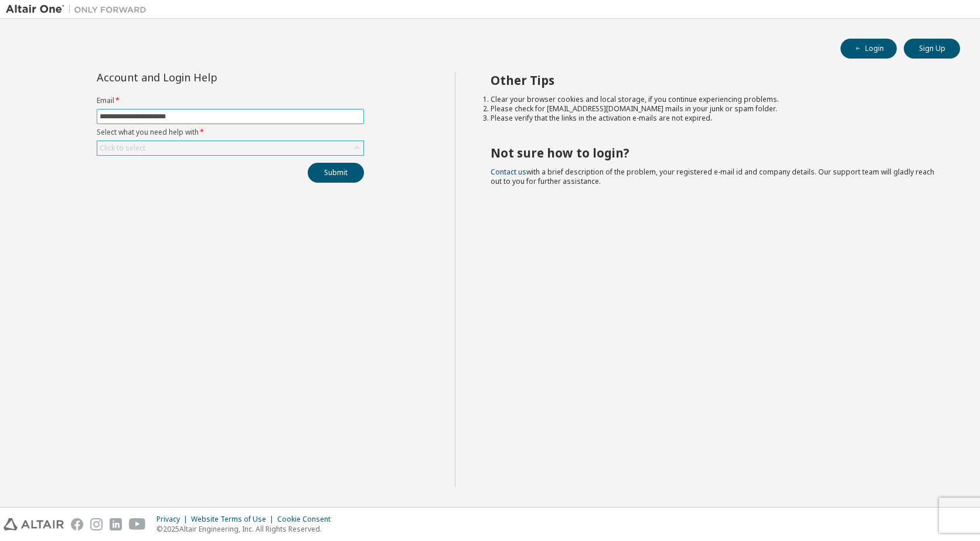 The height and width of the screenshot is (541, 980). What do you see at coordinates (715, 153) in the screenshot?
I see `h2: Not sure how to login?` at bounding box center [715, 153].